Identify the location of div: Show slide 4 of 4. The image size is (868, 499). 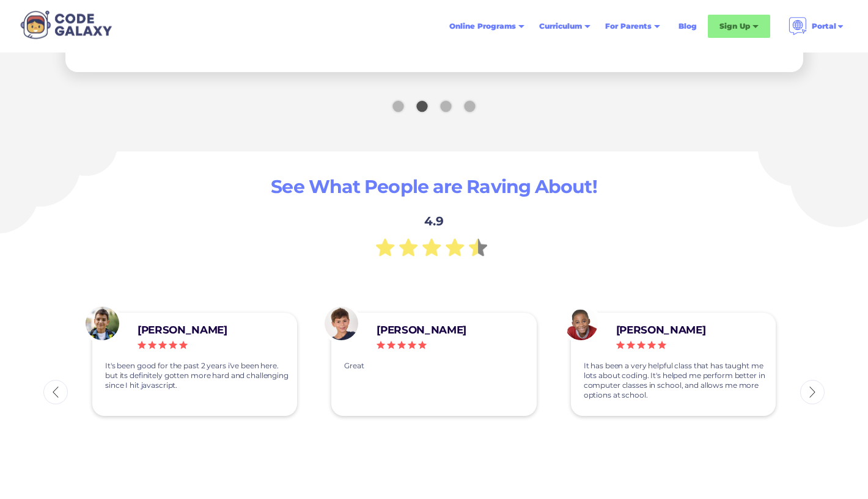
(469, 106).